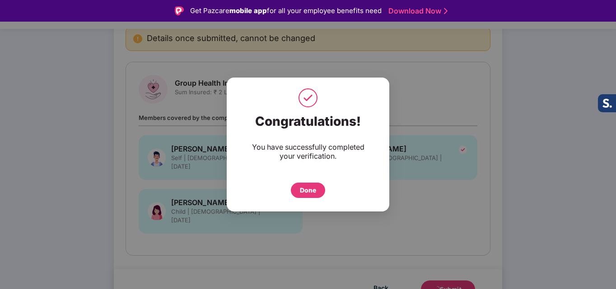 This screenshot has height=289, width=616. I want to click on div: Done, so click(308, 191).